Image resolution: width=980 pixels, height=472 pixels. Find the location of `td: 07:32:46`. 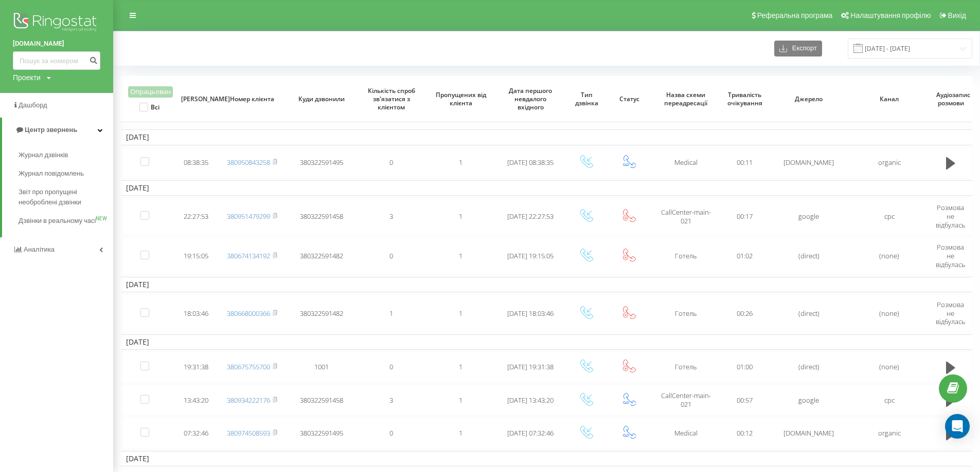

td: 07:32:46 is located at coordinates (195, 433).